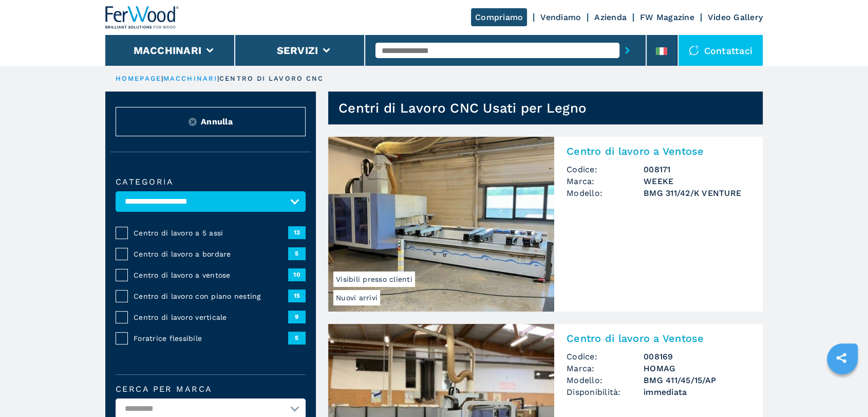  Describe the element at coordinates (192, 121) in the screenshot. I see `img: Reset` at that location.